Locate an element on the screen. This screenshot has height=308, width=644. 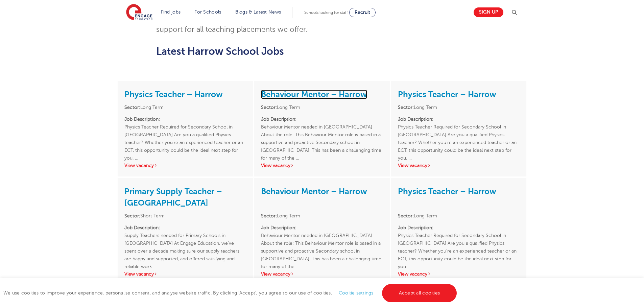
a: For Schools is located at coordinates (208, 12).